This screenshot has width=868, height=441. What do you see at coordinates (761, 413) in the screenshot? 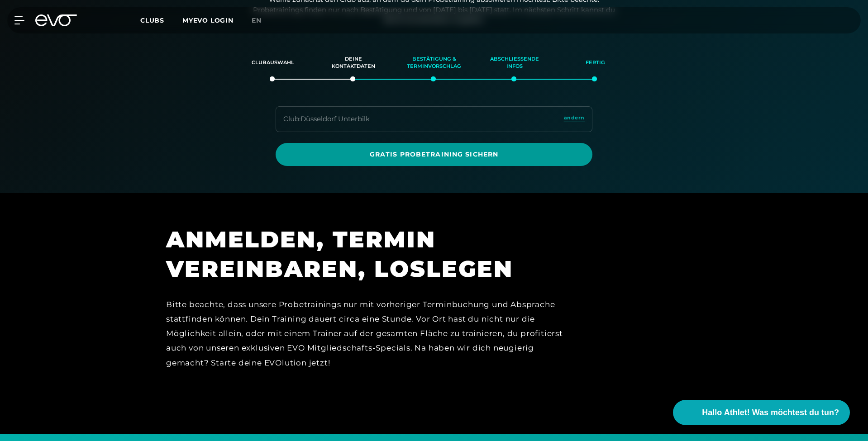
I see `button: Hallo Athlet! Was möchtest du tun?` at bounding box center [761, 413].